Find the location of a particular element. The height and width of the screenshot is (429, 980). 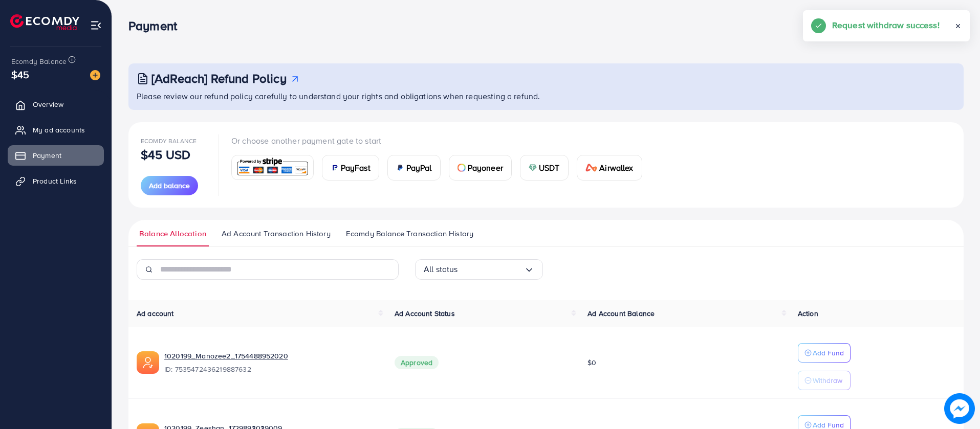

p: Withdraw is located at coordinates (828, 381).